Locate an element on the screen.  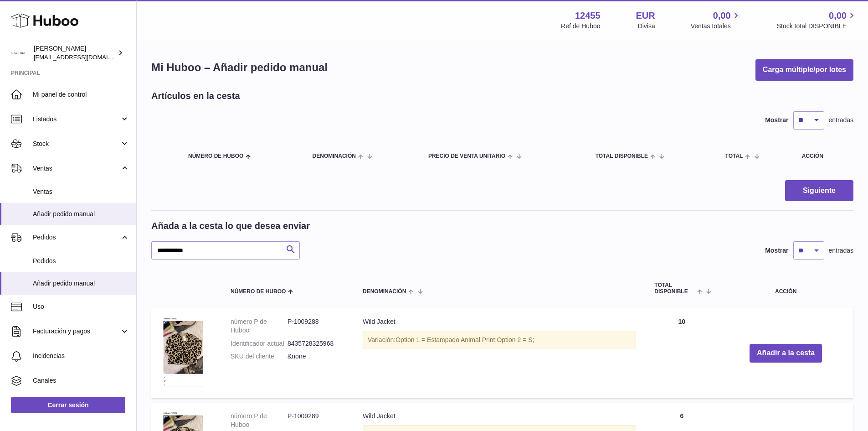
strong: 12455 is located at coordinates (588, 16).